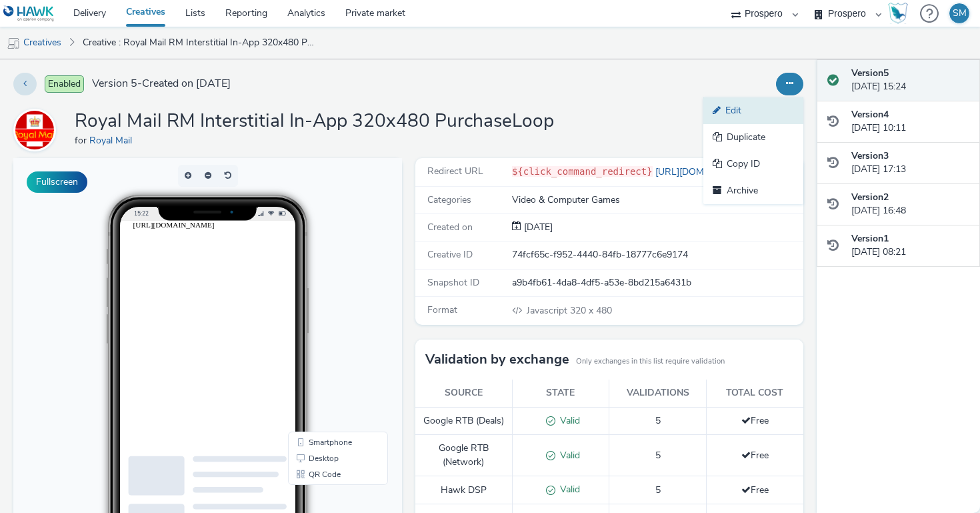 The height and width of the screenshot is (513, 980). Describe the element at coordinates (324, 284) in the screenshot. I see `li: Smartphone` at that location.